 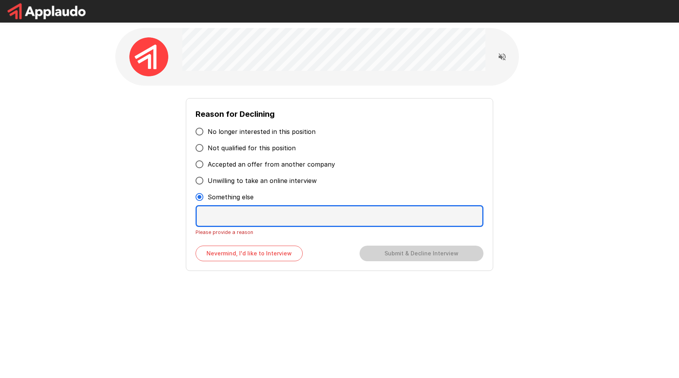 I want to click on button: Read questions aloud, so click(x=502, y=57).